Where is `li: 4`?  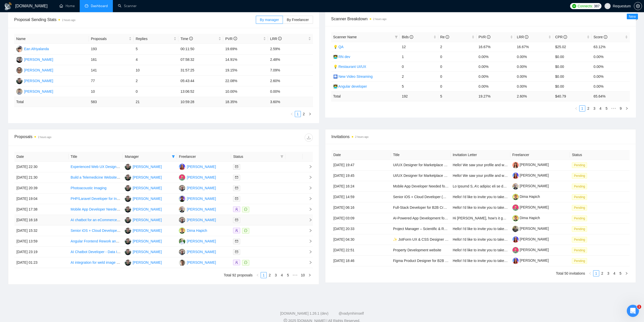 li: 4 is located at coordinates (282, 275).